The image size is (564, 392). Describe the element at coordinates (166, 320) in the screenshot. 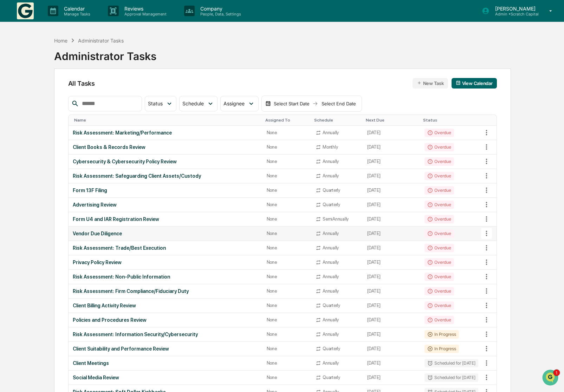

I see `div: Policies and Procedures Review` at that location.